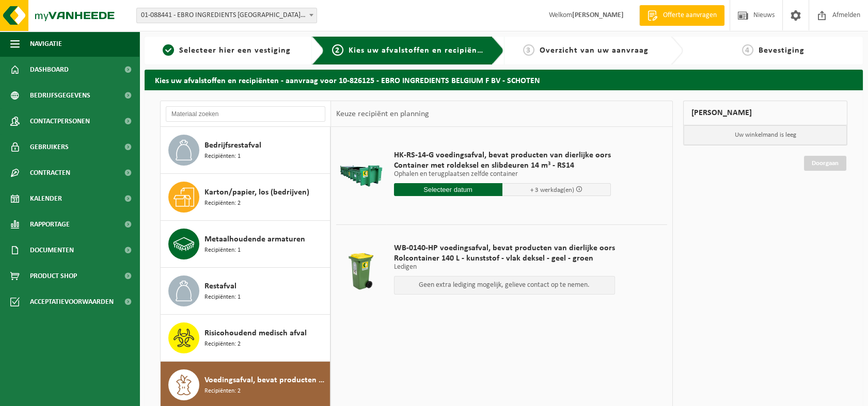 The width and height of the screenshot is (868, 406). Describe the element at coordinates (49, 147) in the screenshot. I see `span: Gebruikers` at that location.